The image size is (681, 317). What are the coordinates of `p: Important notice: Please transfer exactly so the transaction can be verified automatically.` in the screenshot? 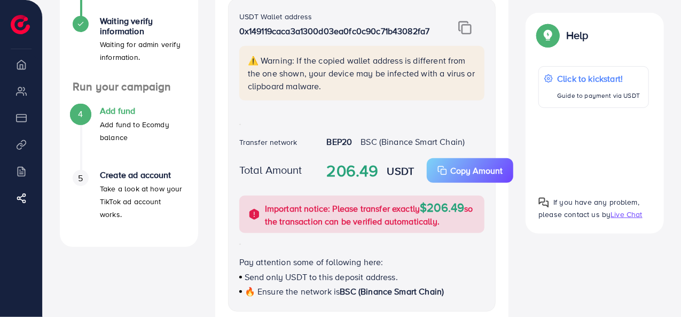 It's located at (371, 214).